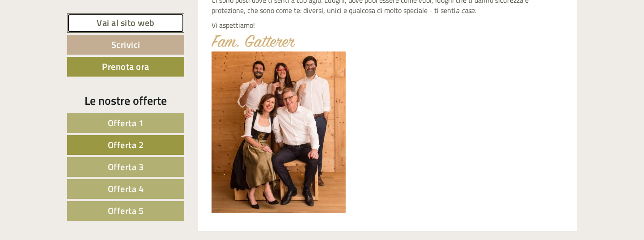 The image size is (644, 240). I want to click on span: Offerta 1, so click(125, 123).